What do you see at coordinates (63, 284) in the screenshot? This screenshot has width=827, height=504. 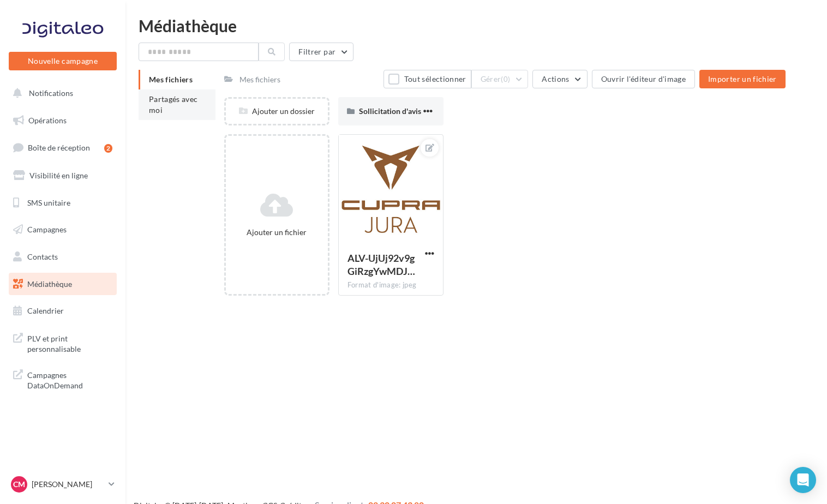 I see `a: Médiathèque` at bounding box center [63, 284].